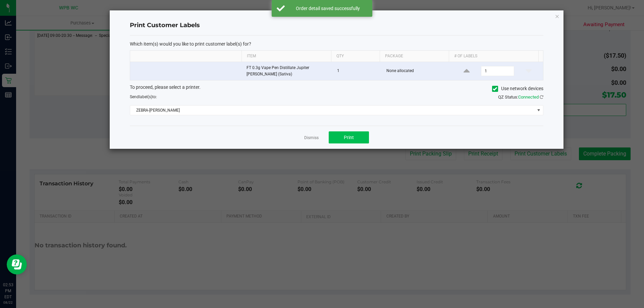 The image size is (644, 308). What do you see at coordinates (328, 8) in the screenshot?
I see `div: Order detail saved successfully` at bounding box center [328, 8].